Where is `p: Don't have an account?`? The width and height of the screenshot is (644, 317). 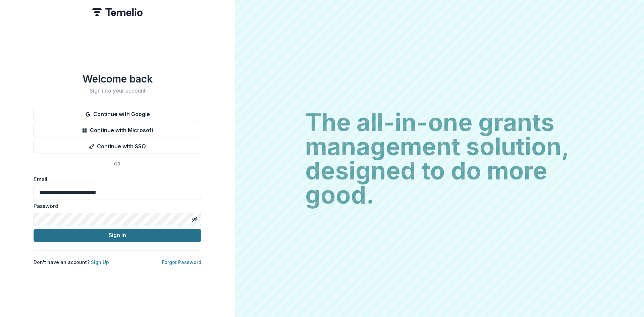
p: Don't have an account? is located at coordinates (71, 262).